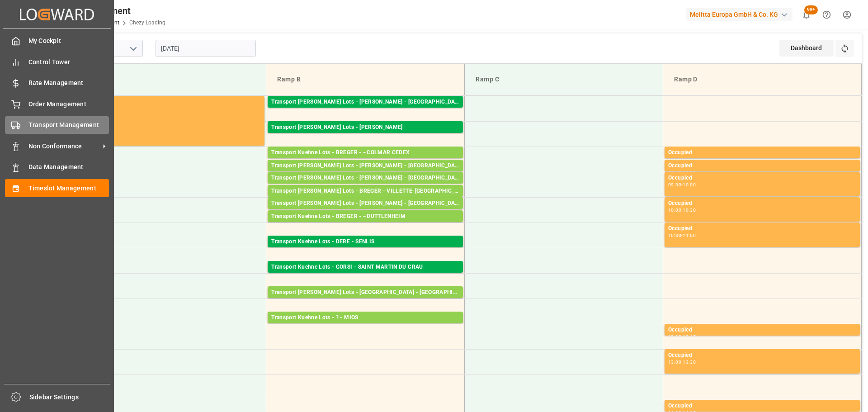 The image size is (868, 412). Describe the element at coordinates (365, 79) in the screenshot. I see `div: Ramp B` at that location.